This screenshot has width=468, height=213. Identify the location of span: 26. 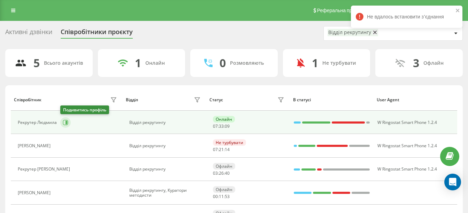
(222, 173).